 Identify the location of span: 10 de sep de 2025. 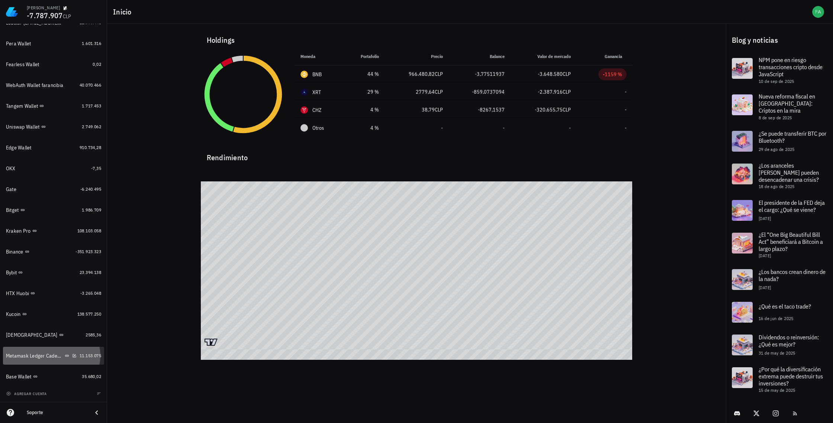
(777, 81).